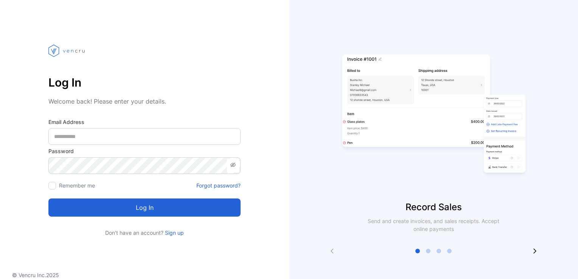  Describe the element at coordinates (77, 185) in the screenshot. I see `label: Remember me` at that location.